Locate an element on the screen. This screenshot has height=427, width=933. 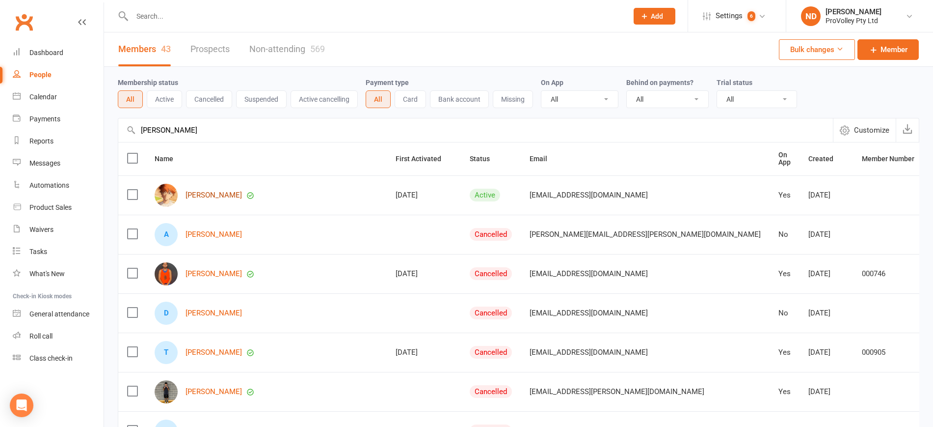
input: Search... is located at coordinates (375, 16).